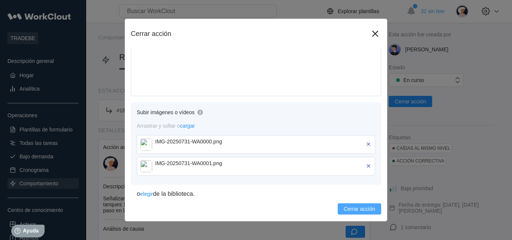 This screenshot has height=240, width=512. Describe the element at coordinates (187, 126) in the screenshot. I see `font: cargar` at that location.